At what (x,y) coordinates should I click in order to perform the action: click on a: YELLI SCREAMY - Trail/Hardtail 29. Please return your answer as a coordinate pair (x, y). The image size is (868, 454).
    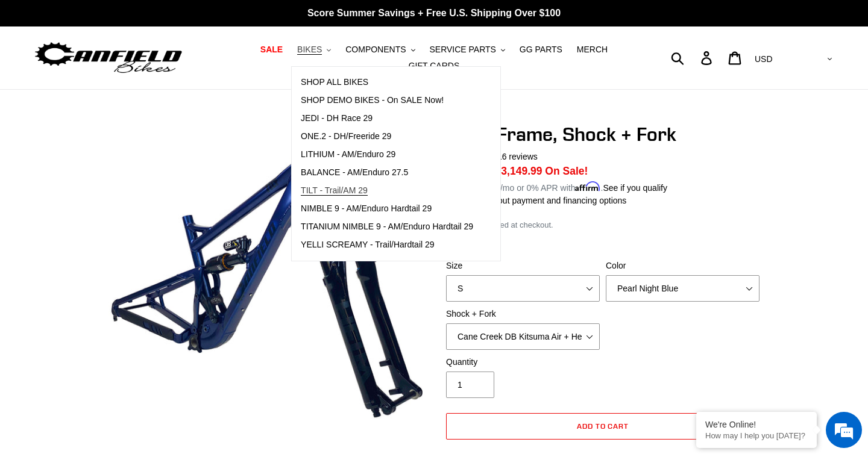
    Looking at the image, I should click on (387, 245).